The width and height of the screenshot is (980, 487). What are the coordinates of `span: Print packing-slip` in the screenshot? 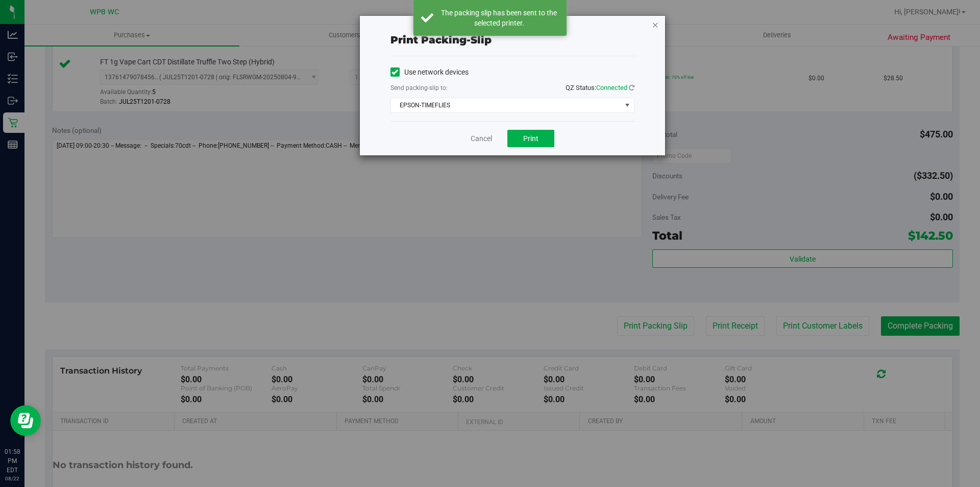 It's located at (441, 40).